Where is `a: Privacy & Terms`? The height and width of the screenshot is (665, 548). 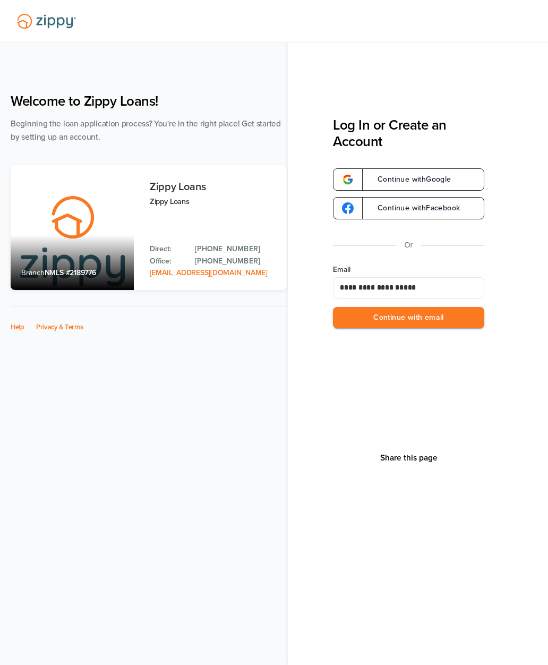 a: Privacy & Terms is located at coordinates (59, 327).